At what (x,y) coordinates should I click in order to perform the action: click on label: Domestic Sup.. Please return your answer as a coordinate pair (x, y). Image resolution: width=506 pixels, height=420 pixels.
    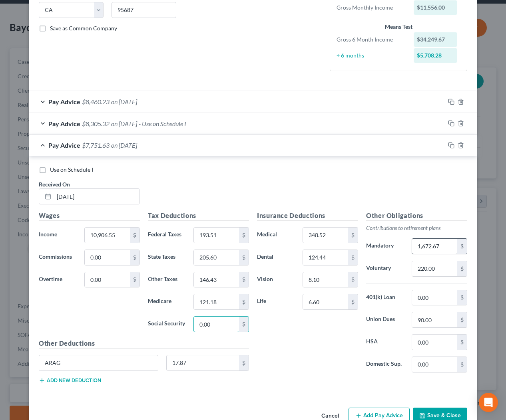
    Looking at the image, I should click on (385, 364).